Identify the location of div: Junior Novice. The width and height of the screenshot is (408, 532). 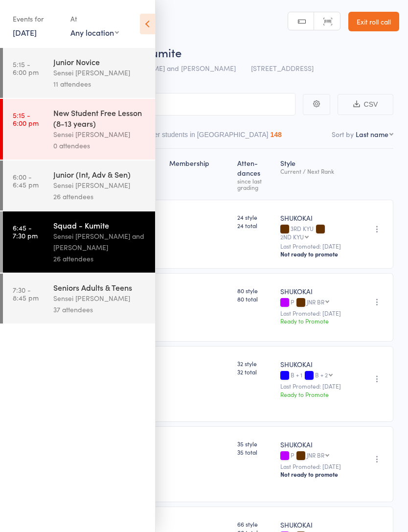
(100, 62).